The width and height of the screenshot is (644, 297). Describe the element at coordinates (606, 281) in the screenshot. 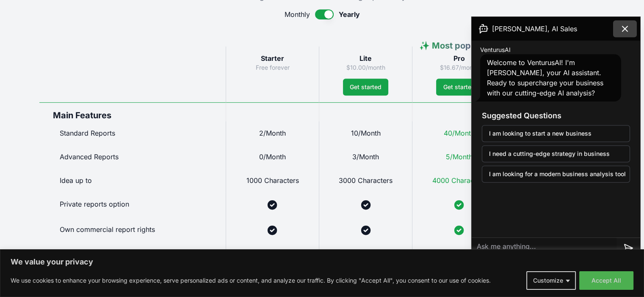

I see `button: Accept All` at that location.